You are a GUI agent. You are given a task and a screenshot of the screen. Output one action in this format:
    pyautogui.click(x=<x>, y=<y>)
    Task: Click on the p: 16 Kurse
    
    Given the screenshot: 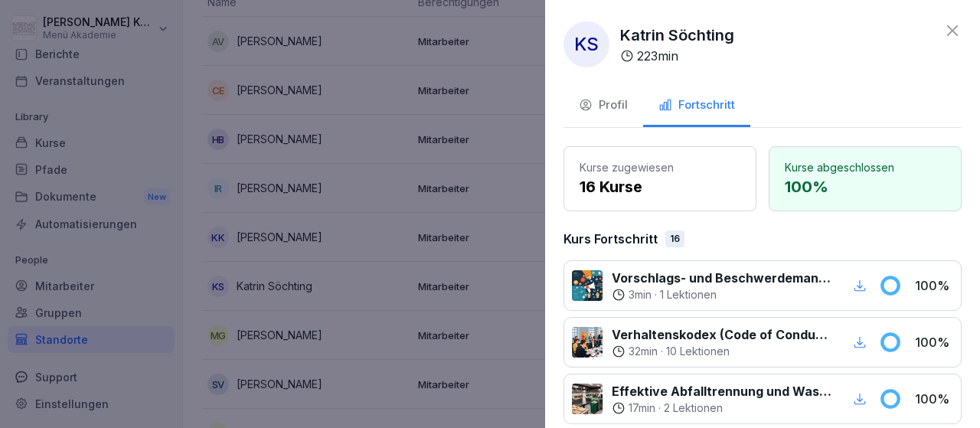 What is the action you would take?
    pyautogui.click(x=660, y=187)
    